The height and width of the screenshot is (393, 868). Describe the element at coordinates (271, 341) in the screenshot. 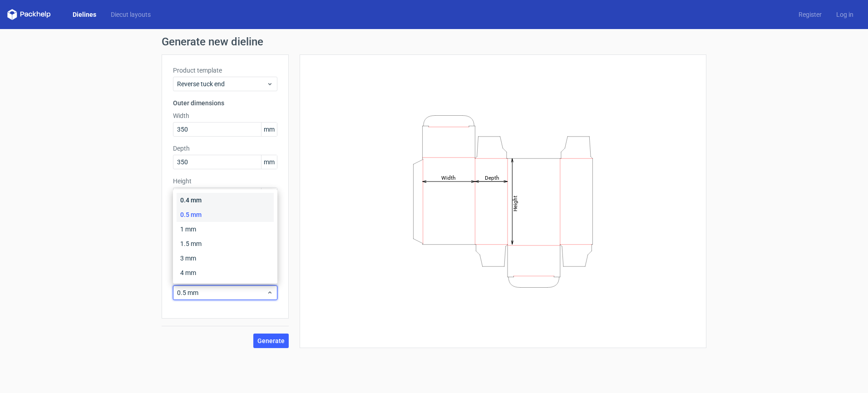

I see `button: Generate` at that location.